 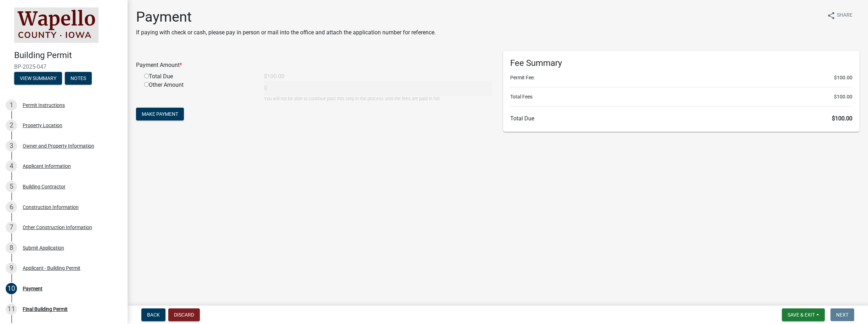 I want to click on p: If paying with check or cash, please pay in person or mail into the office and attach the applica..., so click(x=286, y=32).